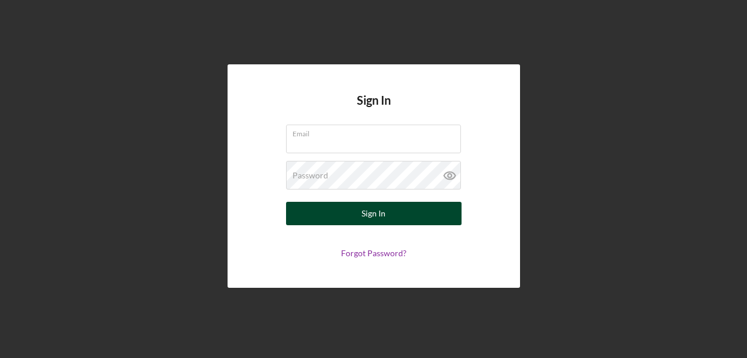 This screenshot has height=358, width=747. What do you see at coordinates (374, 109) in the screenshot?
I see `h4: Sign In` at bounding box center [374, 109].